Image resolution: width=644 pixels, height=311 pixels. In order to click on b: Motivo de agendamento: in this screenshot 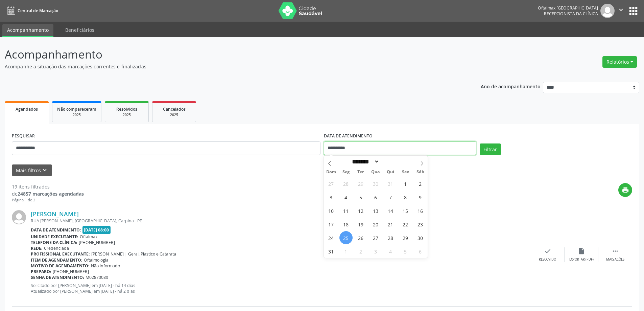, I will do `click(60, 265)`.